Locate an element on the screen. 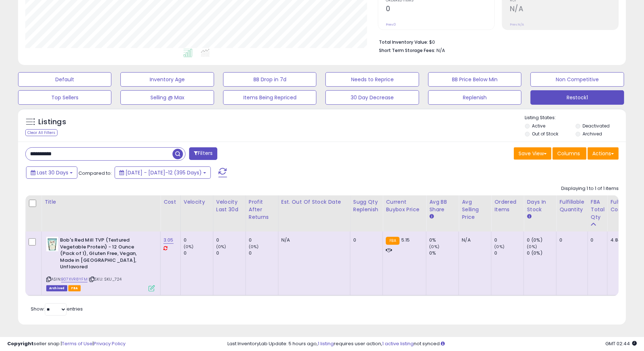  span: Compared to: is located at coordinates (95, 173).